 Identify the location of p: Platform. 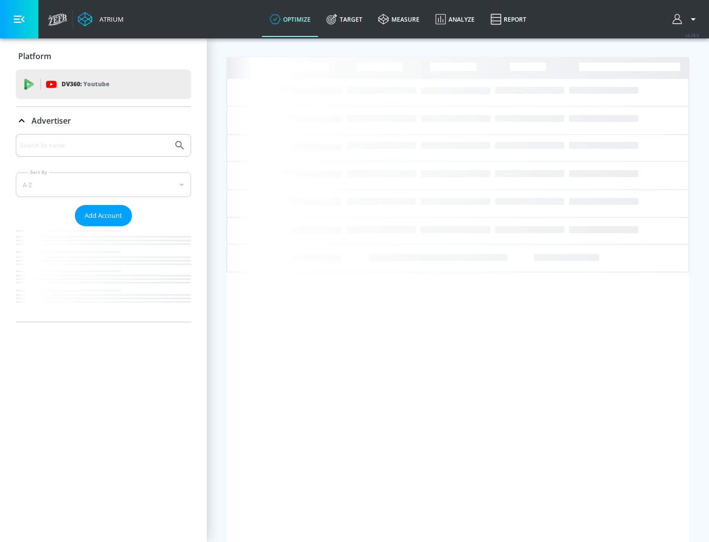
(34, 56).